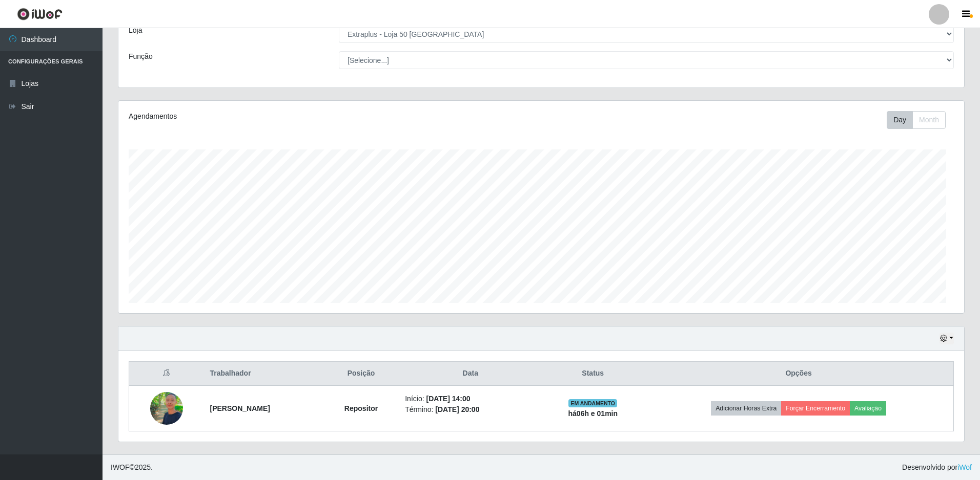 The image size is (980, 480). I want to click on th: Trabalhador, so click(263, 373).